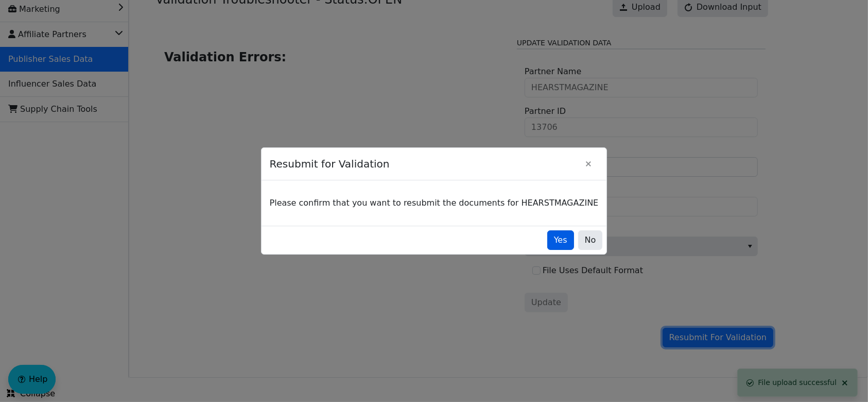  Describe the element at coordinates (590, 240) in the screenshot. I see `button: No` at that location.